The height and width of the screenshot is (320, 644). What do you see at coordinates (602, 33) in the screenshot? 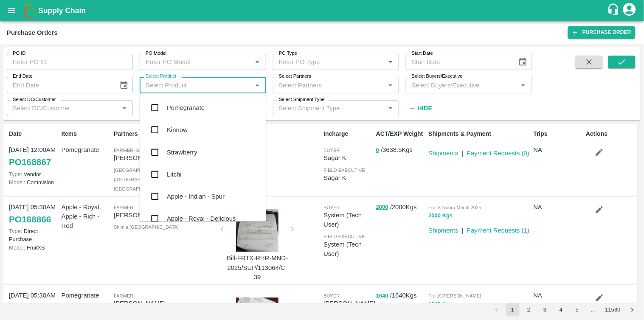
I see `a: Purchase Order` at bounding box center [602, 33].